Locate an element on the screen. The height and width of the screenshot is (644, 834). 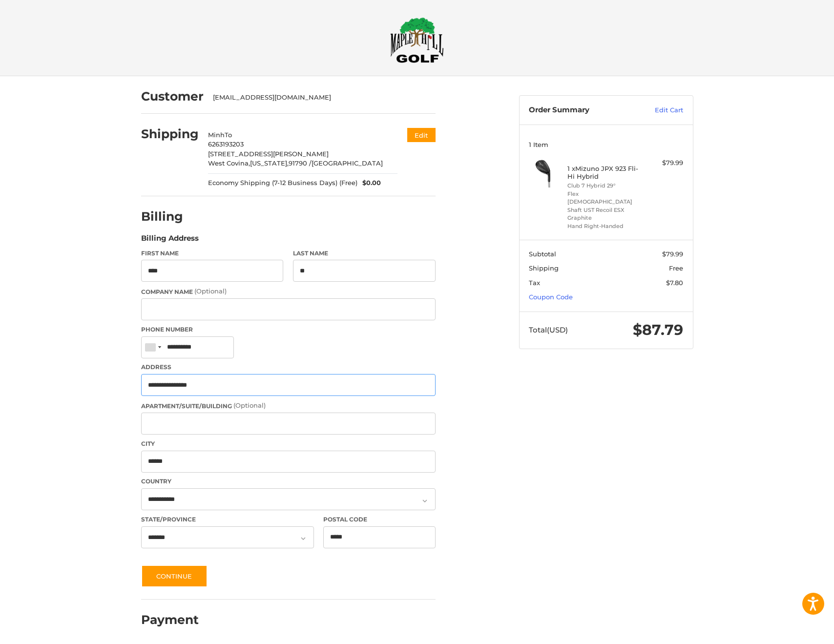
label: Country is located at coordinates (288, 482).